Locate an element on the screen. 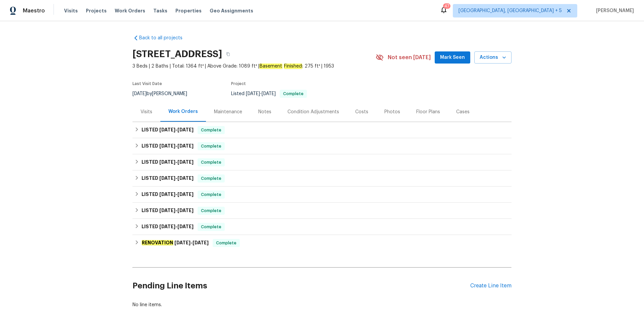  span: Visits is located at coordinates (71, 11).